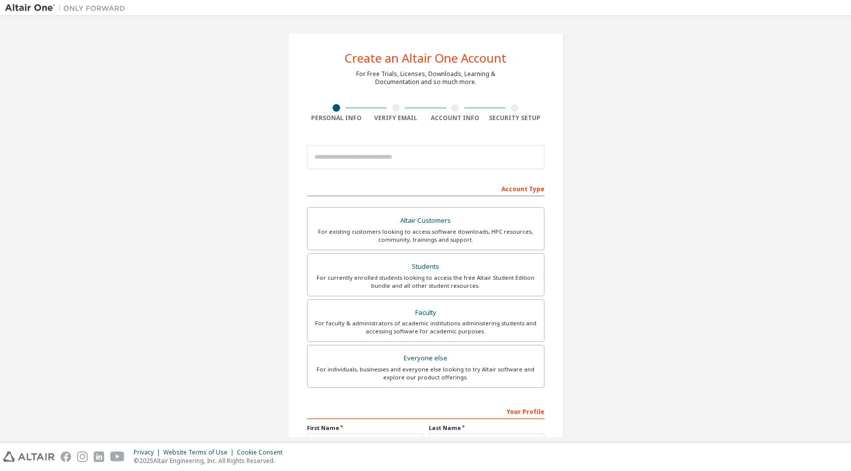  What do you see at coordinates (426, 374) in the screenshot?
I see `div: For individuals, businesses and everyone else looking to try Altair software and explore our prod...` at bounding box center [426, 374].